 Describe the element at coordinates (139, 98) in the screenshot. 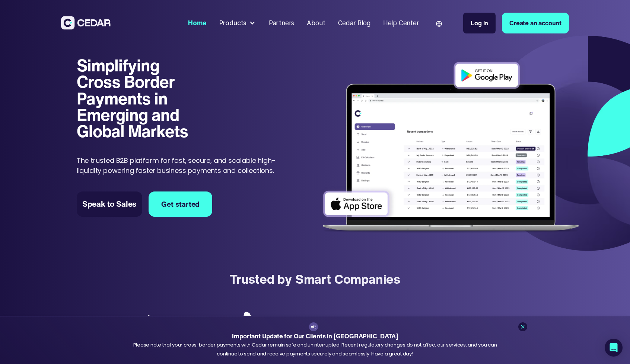

I see `h1: Simplifying Cross Border Payments in Emerging and Global Markets` at that location.